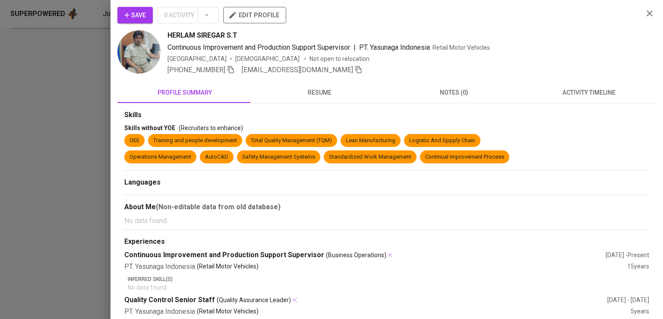 This screenshot has height=319, width=663. What do you see at coordinates (218, 206) in the screenshot?
I see `b: (Non-editable data from old database)` at bounding box center [218, 206].